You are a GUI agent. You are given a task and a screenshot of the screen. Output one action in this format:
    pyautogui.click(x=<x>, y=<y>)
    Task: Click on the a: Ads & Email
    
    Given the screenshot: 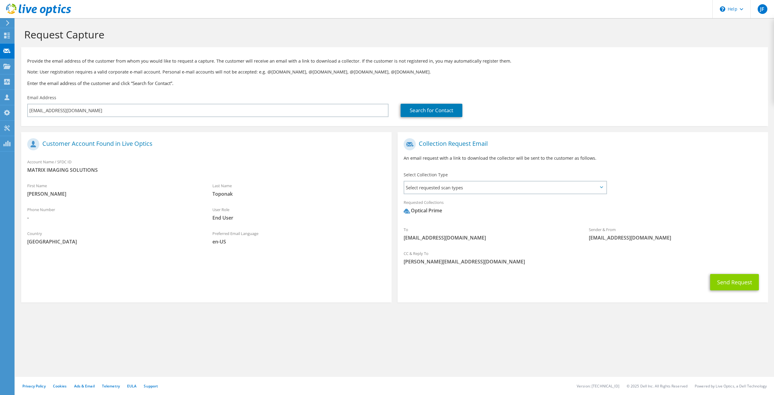 What is the action you would take?
    pyautogui.click(x=84, y=386)
    